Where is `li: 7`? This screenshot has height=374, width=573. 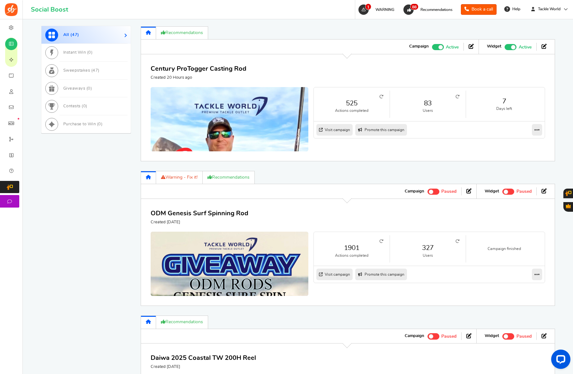
li: 7 is located at coordinates (504, 104).